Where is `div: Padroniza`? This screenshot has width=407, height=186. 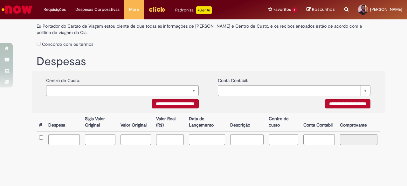
div: Padroniza is located at coordinates (194, 10).